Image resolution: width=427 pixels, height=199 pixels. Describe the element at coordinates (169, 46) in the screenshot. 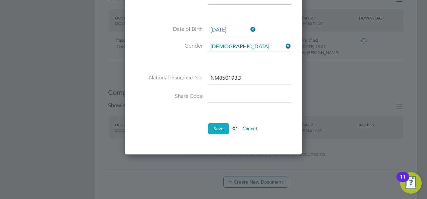

I see `label: Gender` at that location.